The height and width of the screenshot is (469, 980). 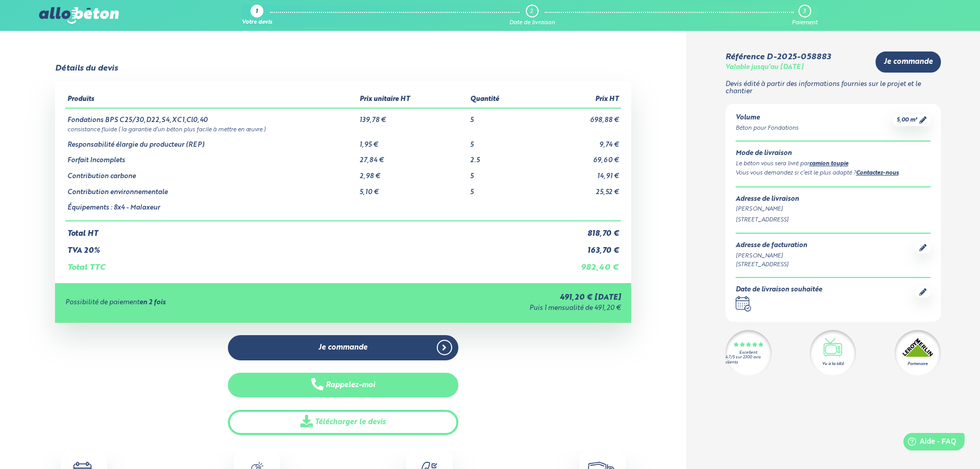 What do you see at coordinates (804, 22) in the screenshot?
I see `div: Paiement` at bounding box center [804, 22].